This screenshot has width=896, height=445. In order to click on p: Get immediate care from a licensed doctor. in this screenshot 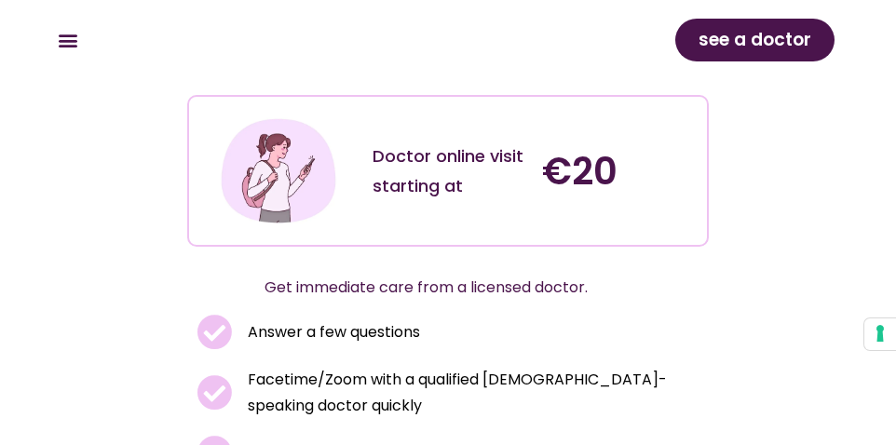, I will do `click(425, 288)`.